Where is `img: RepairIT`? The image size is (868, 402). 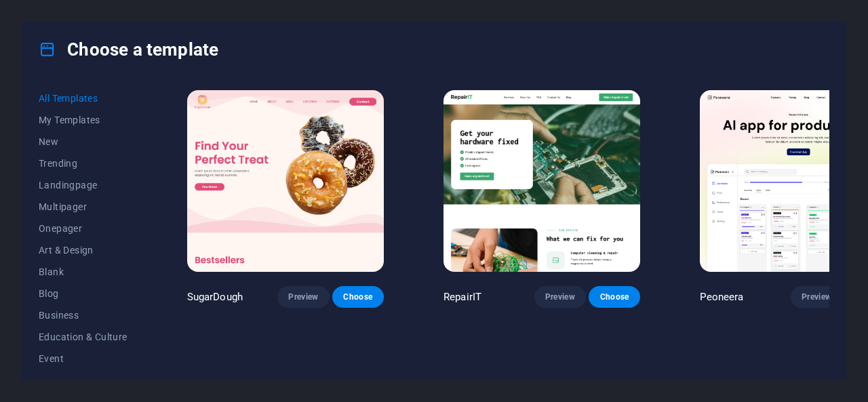
img: RepairIT is located at coordinates (542, 181).